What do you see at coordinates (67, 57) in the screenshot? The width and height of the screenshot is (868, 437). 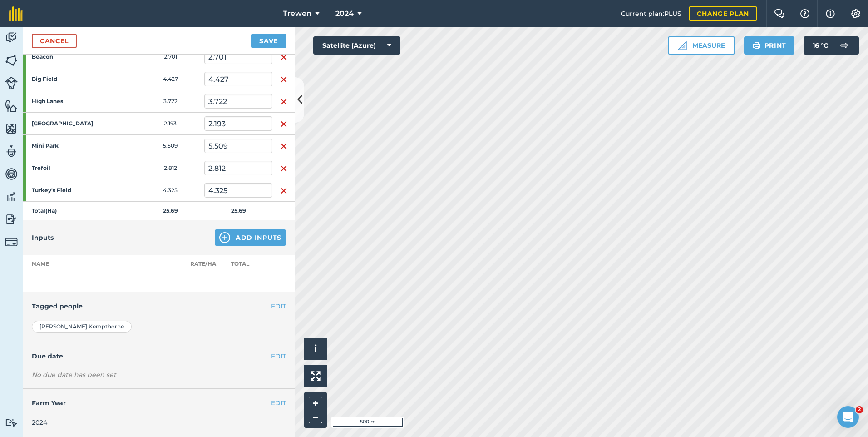 I see `strong: Beacon` at bounding box center [67, 57].